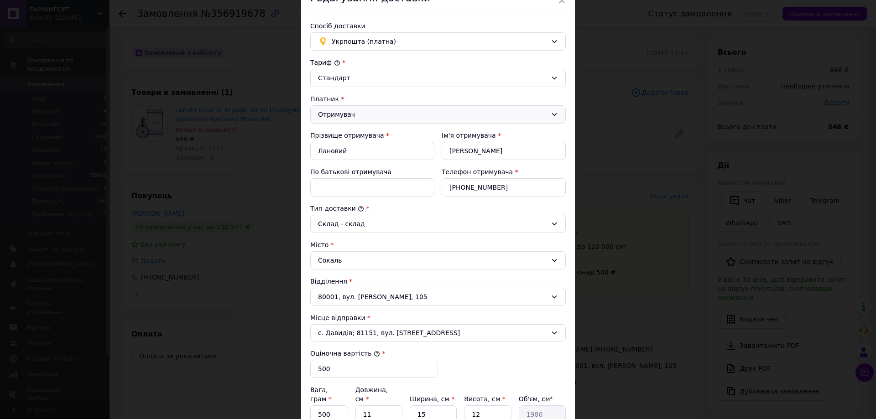 This screenshot has width=876, height=419. Describe the element at coordinates (432, 78) in the screenshot. I see `div: Стандарт` at that location.